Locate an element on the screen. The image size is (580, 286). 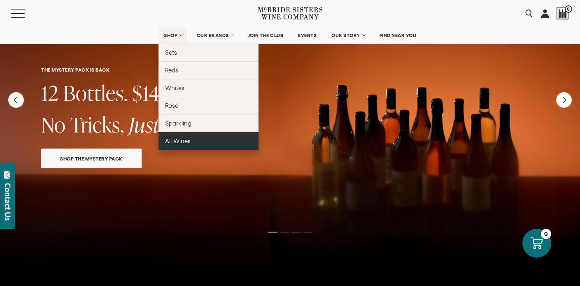
span: OUR BRANDS is located at coordinates (213, 35).